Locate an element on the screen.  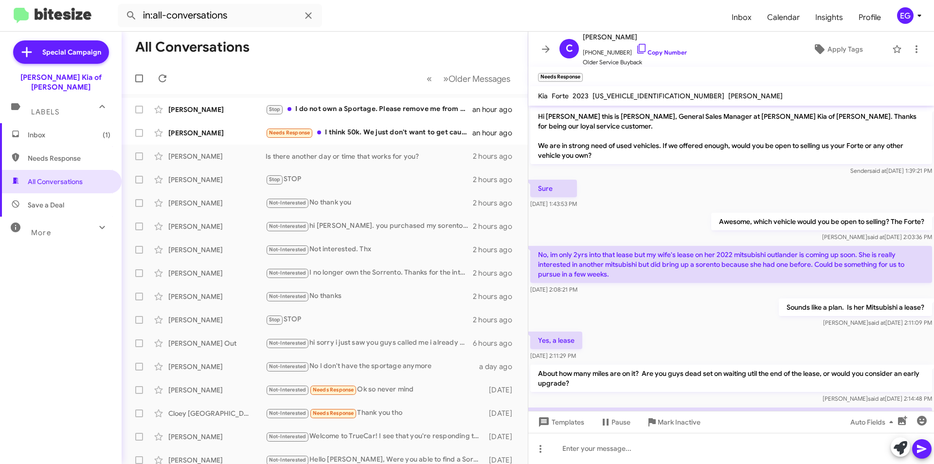
span: Pause is located at coordinates (621, 422).